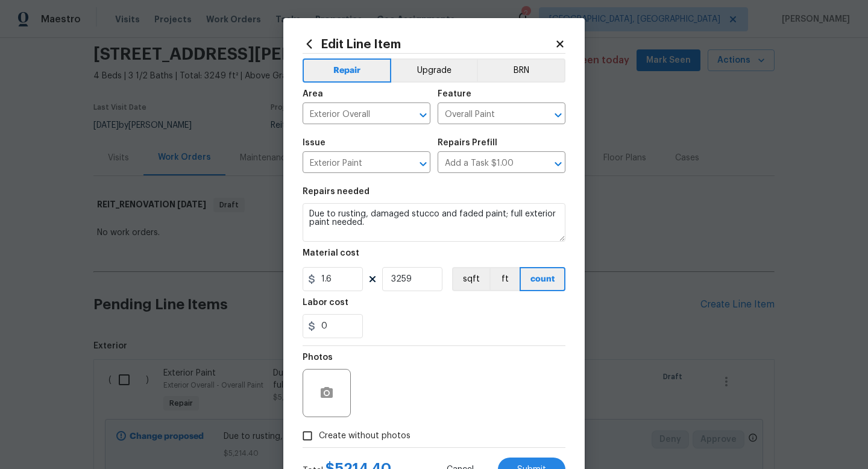 This screenshot has width=868, height=469. Describe the element at coordinates (467, 143) in the screenshot. I see `h5: Repairs Prefill` at that location.